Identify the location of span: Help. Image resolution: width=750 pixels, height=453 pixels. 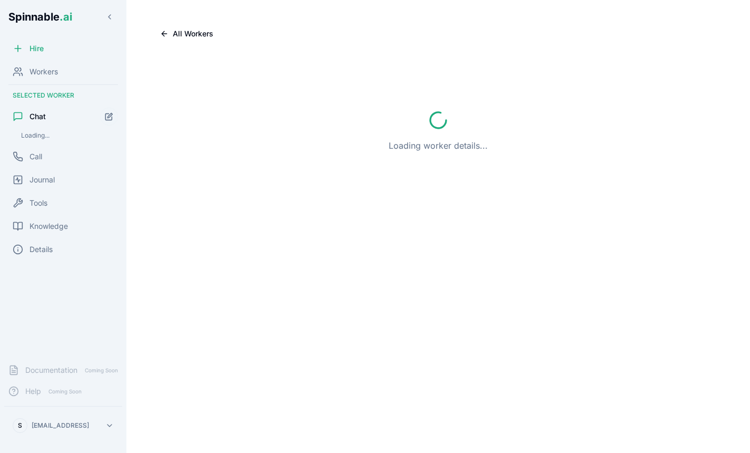
(33, 391).